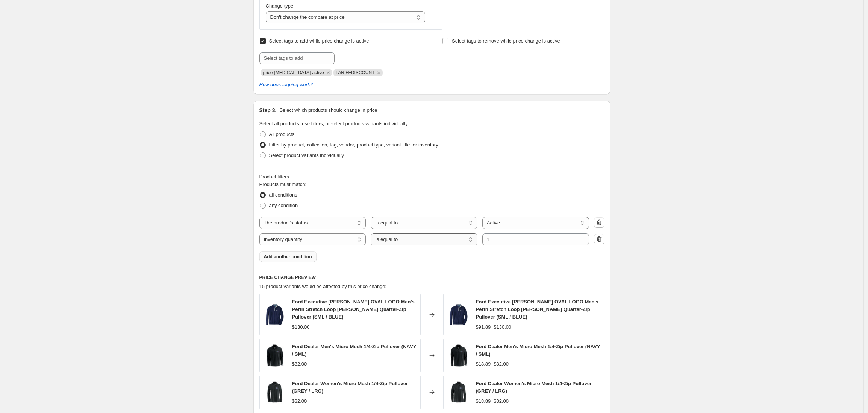 The image size is (868, 413). Describe the element at coordinates (484, 327) in the screenshot. I see `div: $91.89` at that location.